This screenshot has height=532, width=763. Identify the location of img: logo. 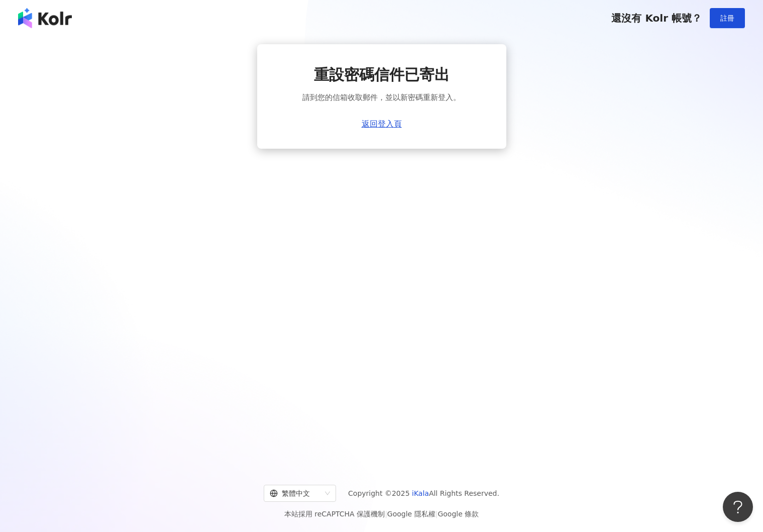
(45, 18).